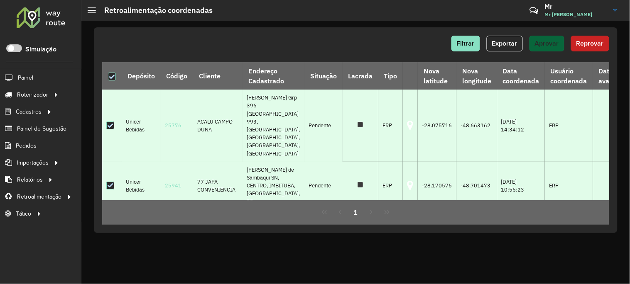 This screenshot has height=284, width=630. Describe the element at coordinates (26, 146) in the screenshot. I see `span: Pedidos` at that location.